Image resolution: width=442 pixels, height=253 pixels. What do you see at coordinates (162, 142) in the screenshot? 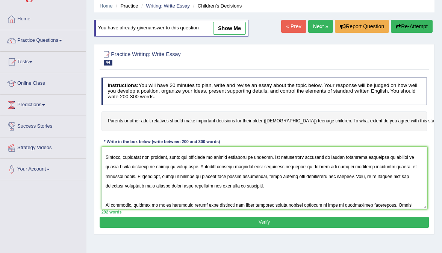
I see `div: * Write in the box below (write between 200 and 300 words)` at bounding box center [162, 142].